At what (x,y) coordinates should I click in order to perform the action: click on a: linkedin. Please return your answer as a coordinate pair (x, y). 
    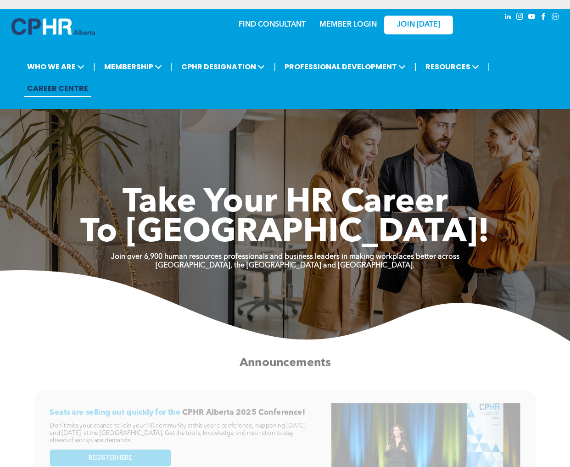
    Looking at the image, I should click on (507, 17).